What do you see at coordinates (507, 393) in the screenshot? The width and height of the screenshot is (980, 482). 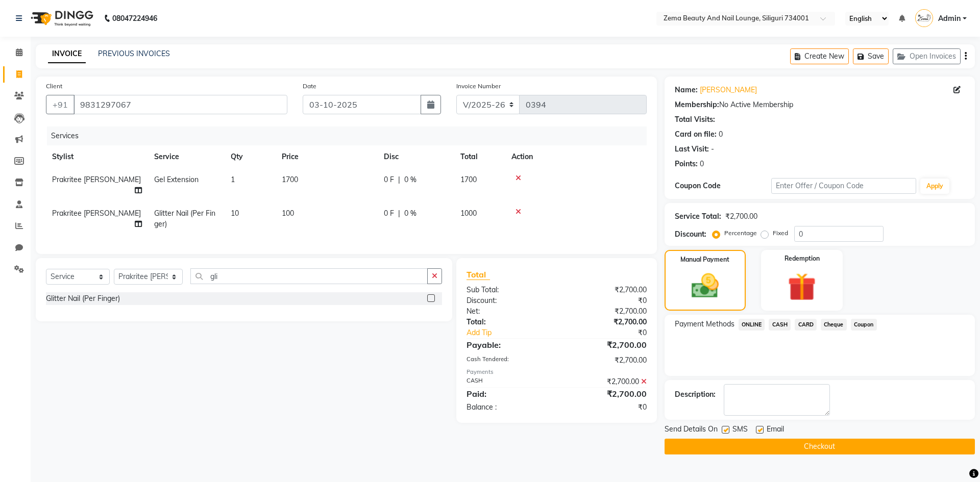 I see `div: Paid:` at bounding box center [507, 393].